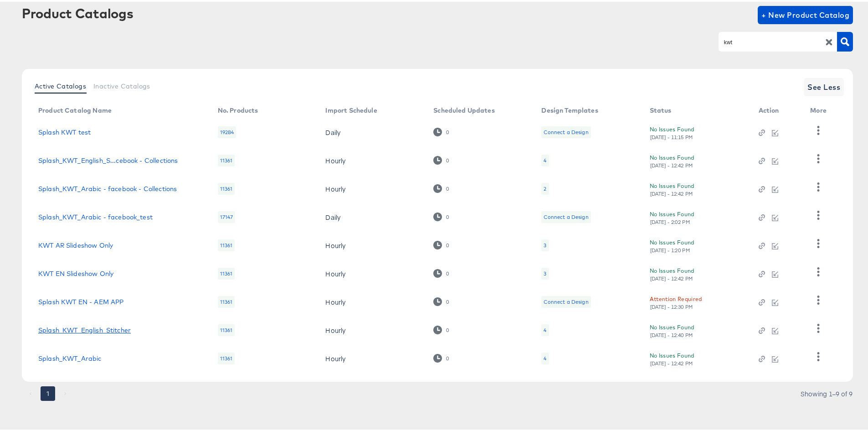 The height and width of the screenshot is (431, 868). What do you see at coordinates (771, 40) in the screenshot?
I see `input: Search Product Catalogs` at bounding box center [771, 40].